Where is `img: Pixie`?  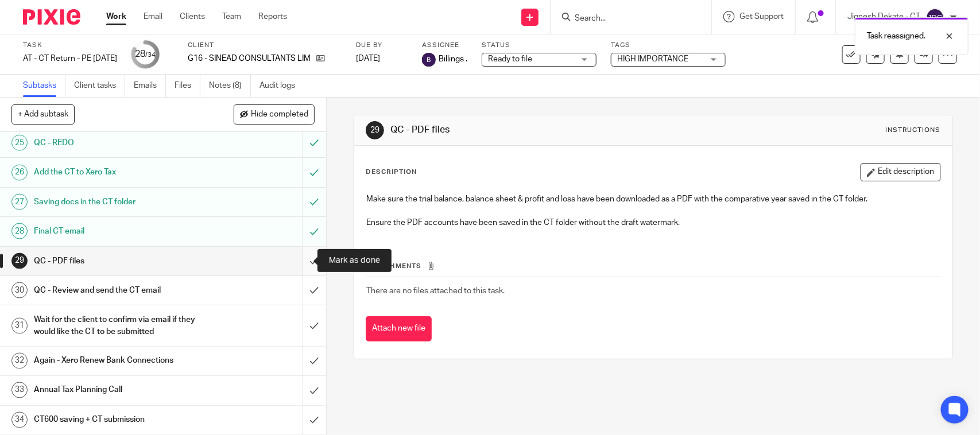 img: Pixie is located at coordinates (51, 17).